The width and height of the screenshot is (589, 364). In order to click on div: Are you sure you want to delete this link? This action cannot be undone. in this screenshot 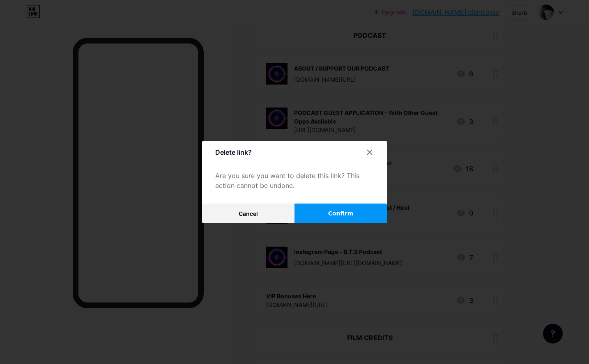, I will do `click(294, 180)`.